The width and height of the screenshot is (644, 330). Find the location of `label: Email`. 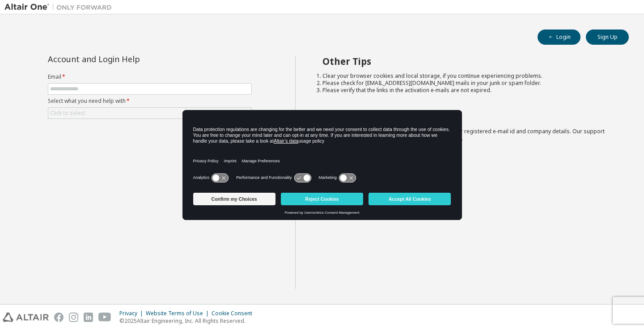

label: Email is located at coordinates (150, 77).